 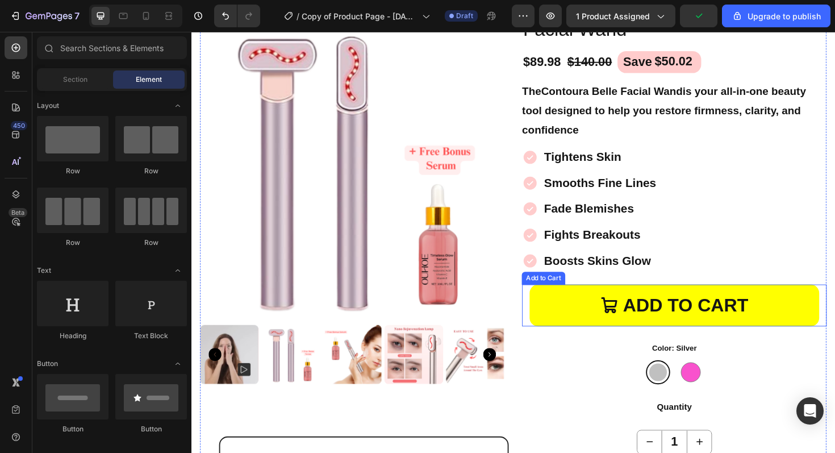 What do you see at coordinates (237, 16) in the screenshot?
I see `div: Undo/Redo` at bounding box center [237, 16].